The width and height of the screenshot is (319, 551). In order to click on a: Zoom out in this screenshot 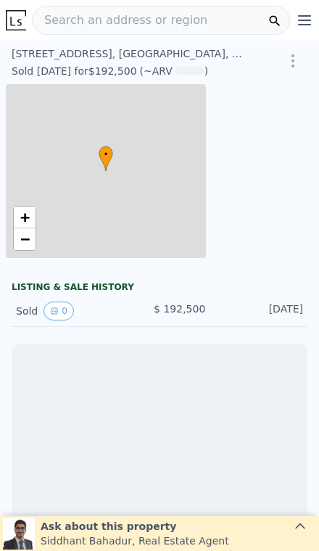, I will do `click(25, 239)`.